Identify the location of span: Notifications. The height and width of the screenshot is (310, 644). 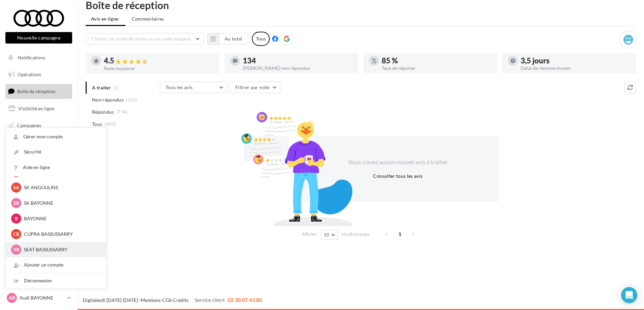
(31, 57).